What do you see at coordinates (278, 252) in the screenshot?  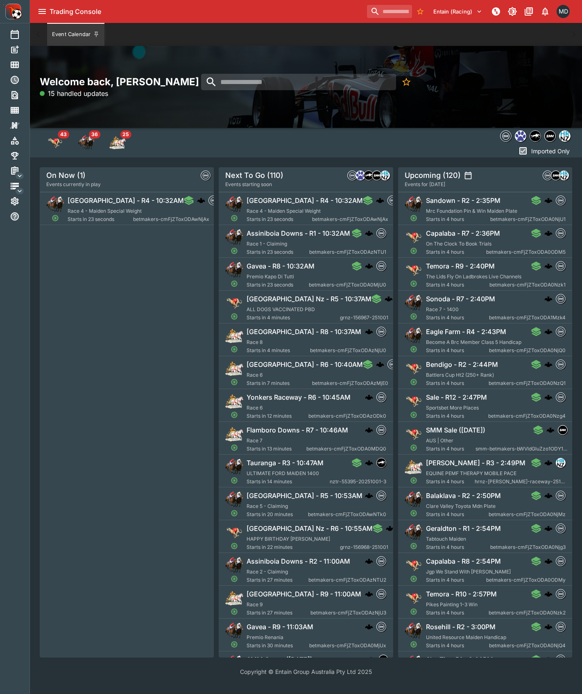 I see `span: Starts in 23 seconds` at bounding box center [278, 252].